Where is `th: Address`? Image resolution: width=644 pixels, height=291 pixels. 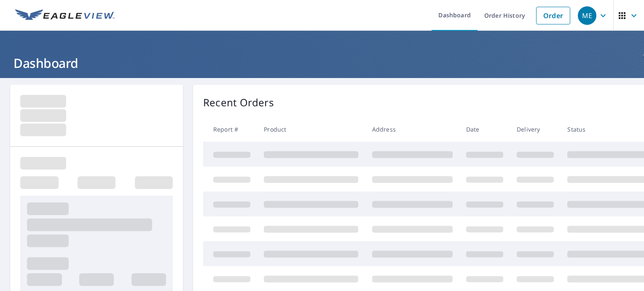
th: Address is located at coordinates (412, 129).